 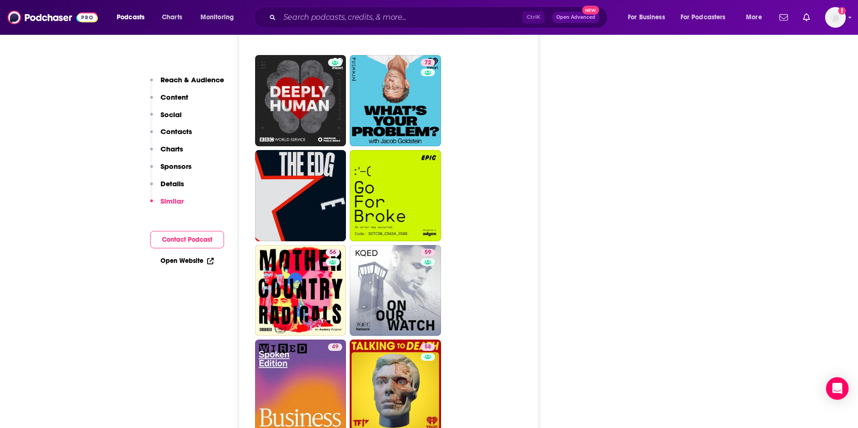 What do you see at coordinates (130, 17) in the screenshot?
I see `span: Podcasts` at bounding box center [130, 17].